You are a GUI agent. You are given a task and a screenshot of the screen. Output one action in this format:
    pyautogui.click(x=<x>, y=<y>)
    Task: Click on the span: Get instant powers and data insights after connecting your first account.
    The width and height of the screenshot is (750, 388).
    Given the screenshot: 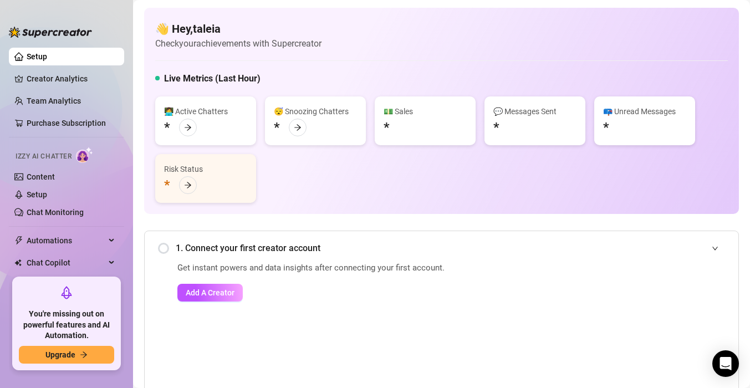 What is the action you would take?
    pyautogui.click(x=327, y=268)
    